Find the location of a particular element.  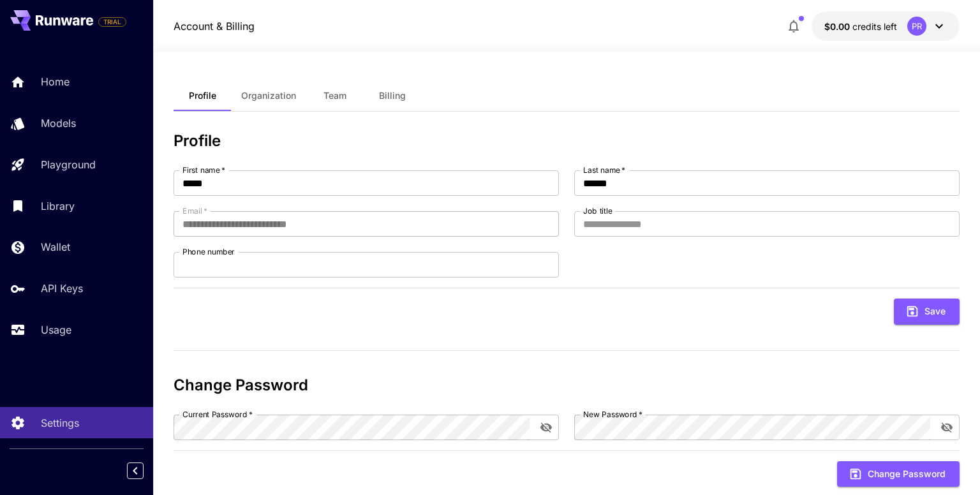

span: Team is located at coordinates (335, 96).